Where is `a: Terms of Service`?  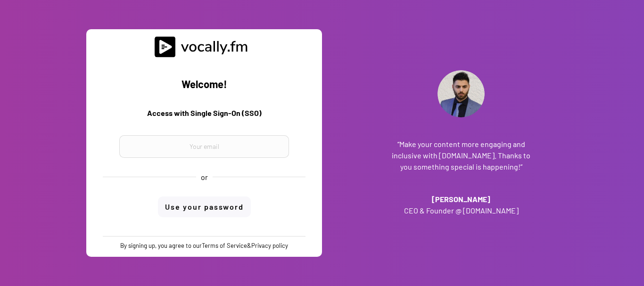 a: Terms of Service is located at coordinates (224, 245).